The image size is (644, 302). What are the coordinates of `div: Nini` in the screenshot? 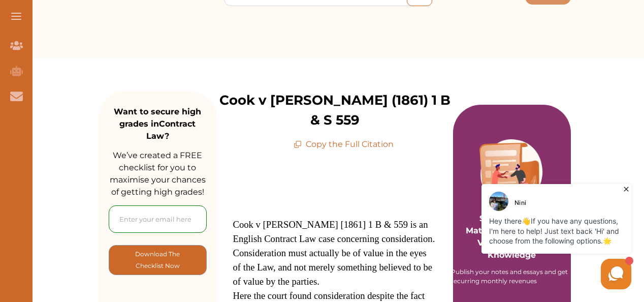 It's located at (120, 22).